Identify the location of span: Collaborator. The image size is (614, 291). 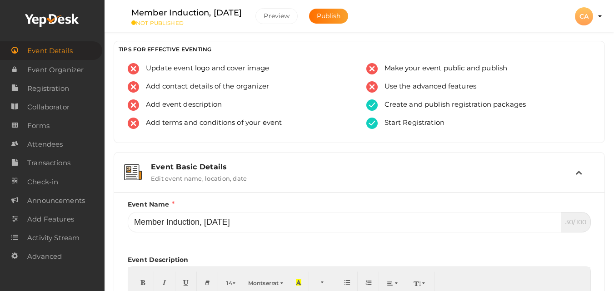
(48, 107).